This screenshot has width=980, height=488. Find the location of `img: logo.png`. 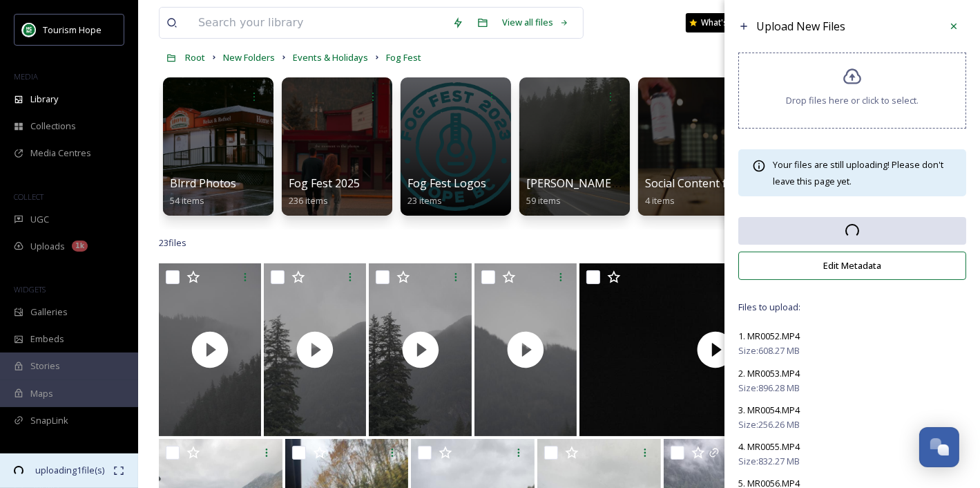

img: logo.png is located at coordinates (29, 29).